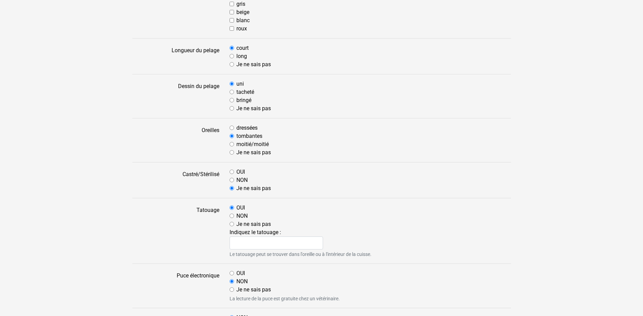 The height and width of the screenshot is (316, 643). I want to click on label: dressées, so click(247, 128).